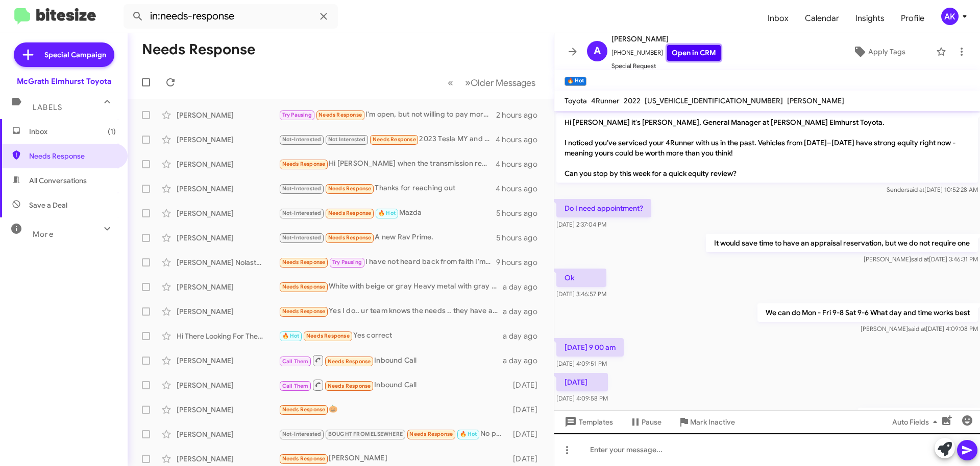  I want to click on button: AK, so click(951, 16).